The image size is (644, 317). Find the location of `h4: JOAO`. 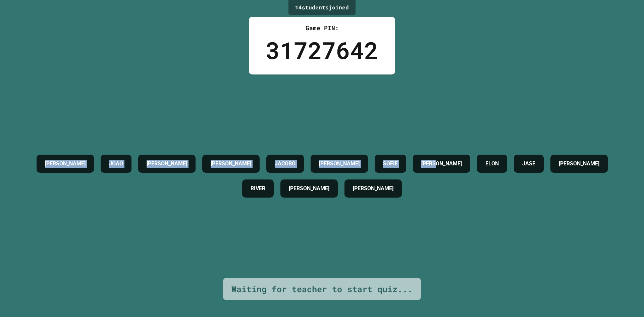

h4: JOAO is located at coordinates (116, 164).